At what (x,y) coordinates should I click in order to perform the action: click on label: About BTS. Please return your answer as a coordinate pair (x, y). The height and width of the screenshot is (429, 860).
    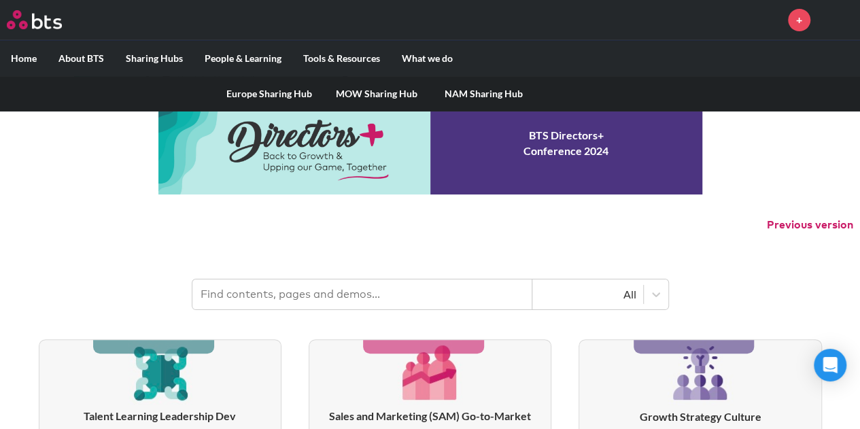
    Looking at the image, I should click on (81, 58).